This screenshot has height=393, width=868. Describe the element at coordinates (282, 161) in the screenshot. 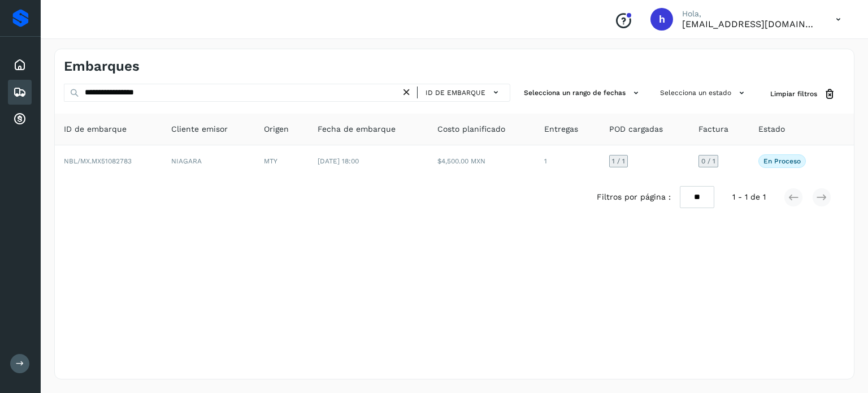

I see `td: MTY` at that location.